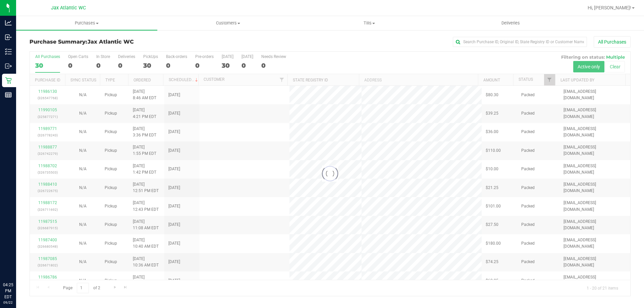 This screenshot has height=308, width=644. Describe the element at coordinates (8, 37) in the screenshot. I see `inline-svg: Inbound` at that location.